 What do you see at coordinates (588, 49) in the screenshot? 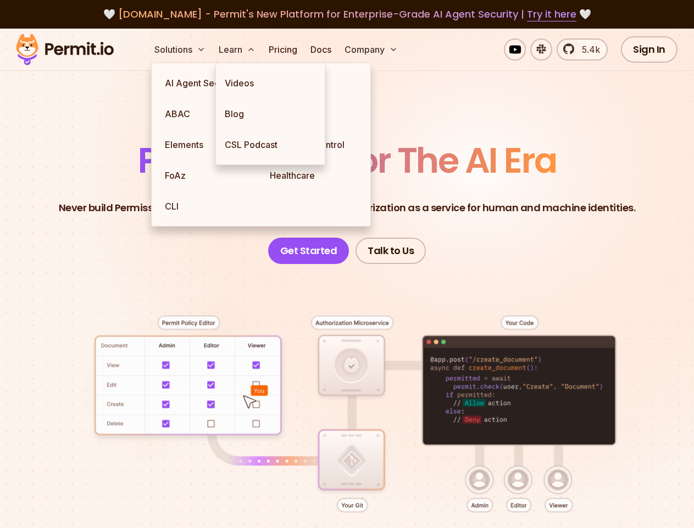
I see `span: 5.4k` at bounding box center [588, 49].